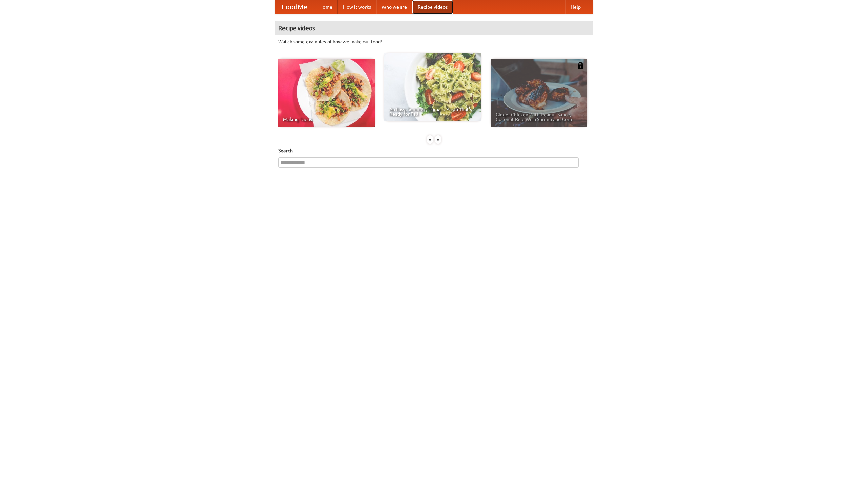  Describe the element at coordinates (357, 7) in the screenshot. I see `a: How it works` at that location.